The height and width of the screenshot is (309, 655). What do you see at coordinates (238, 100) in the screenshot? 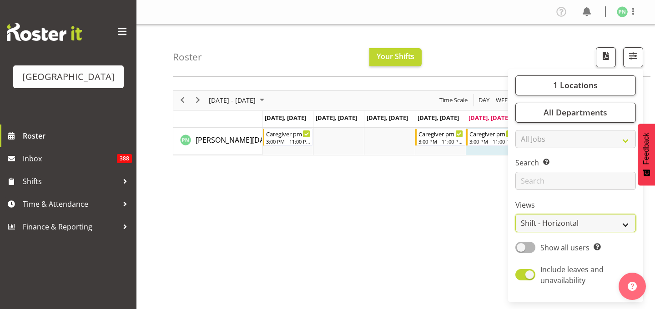
I see `button: October 2025` at bounding box center [238, 100].